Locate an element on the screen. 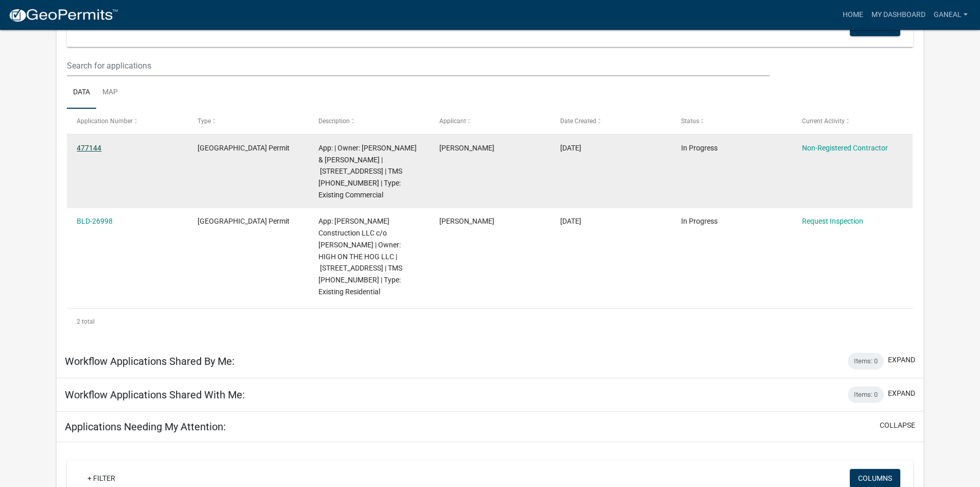 The width and height of the screenshot is (980, 487). span: App: Neal's Construction LLC c/o Gerald A. Neal | Owner: HIGH ON THE HOG LLC | 3051 ALLIGATOR ALL... is located at coordinates (360, 256).